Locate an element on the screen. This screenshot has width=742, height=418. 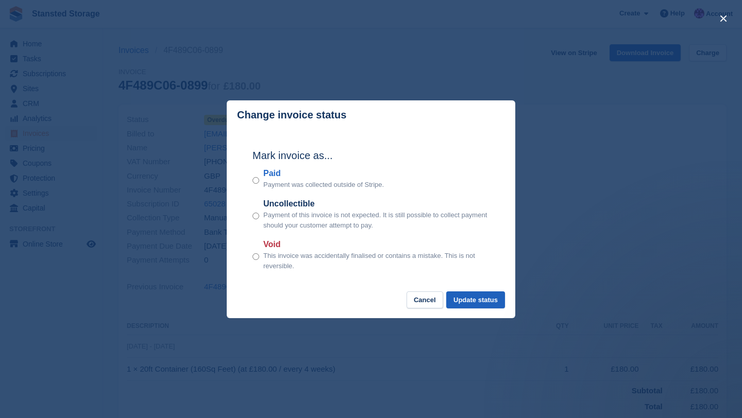
p: Change invoice status is located at coordinates (292, 115).